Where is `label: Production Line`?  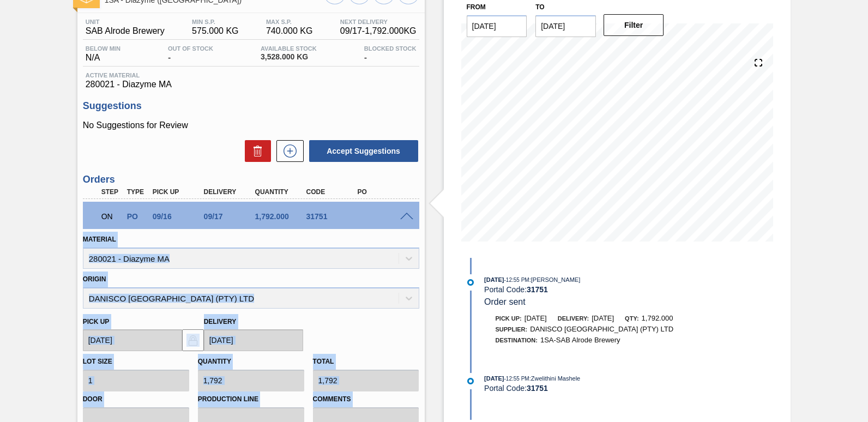
label: Production Line is located at coordinates (251, 399).